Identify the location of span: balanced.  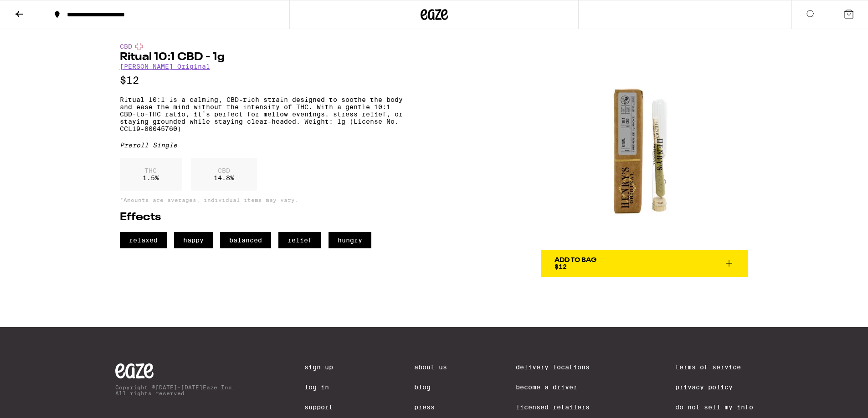
(245, 240).